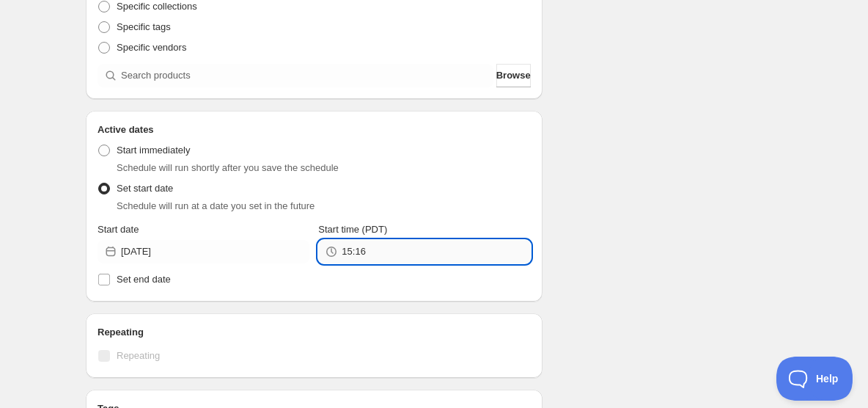 This screenshot has height=408, width=868. What do you see at coordinates (314, 333) in the screenshot?
I see `h2: Repeating` at bounding box center [314, 333].